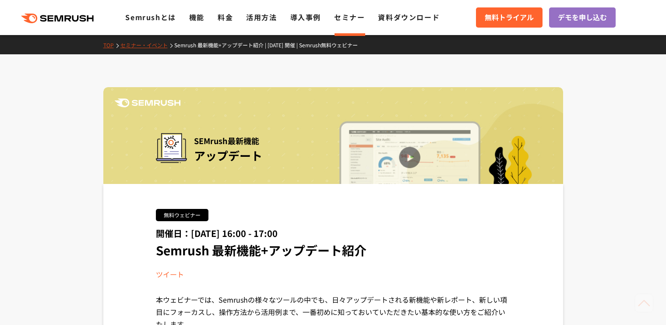 The image size is (666, 325). What do you see at coordinates (170, 274) in the screenshot?
I see `a: ツイート` at bounding box center [170, 274].